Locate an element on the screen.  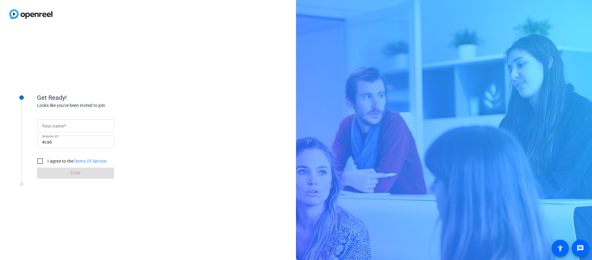
mat-icon: message is located at coordinates (580, 248).